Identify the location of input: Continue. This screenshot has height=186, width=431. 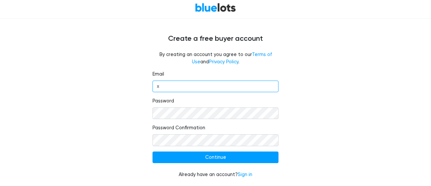
(216, 157).